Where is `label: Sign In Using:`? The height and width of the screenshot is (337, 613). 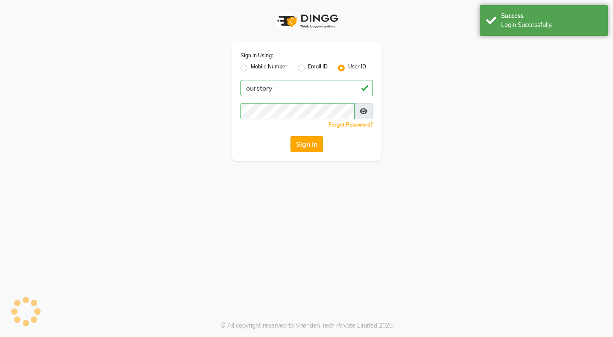
label: Sign In Using: is located at coordinates (257, 56).